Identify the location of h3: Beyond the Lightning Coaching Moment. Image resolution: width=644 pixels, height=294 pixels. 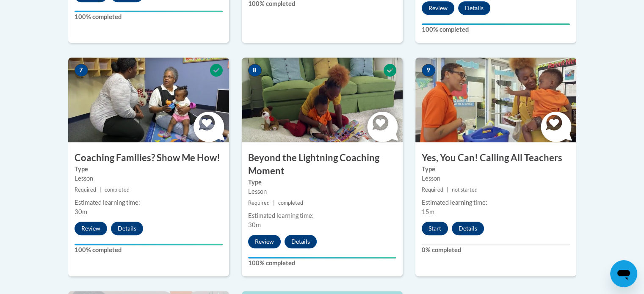
(322, 165).